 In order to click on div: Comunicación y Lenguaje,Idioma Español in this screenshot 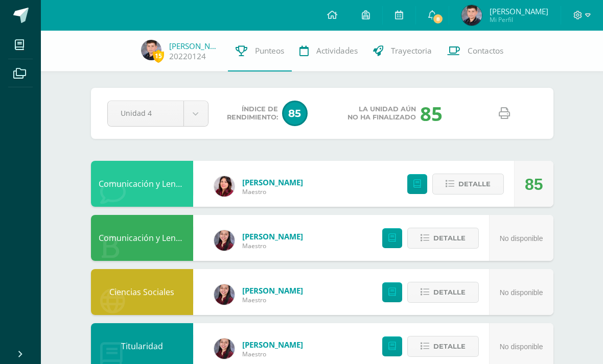, I will do `click(142, 237)`.